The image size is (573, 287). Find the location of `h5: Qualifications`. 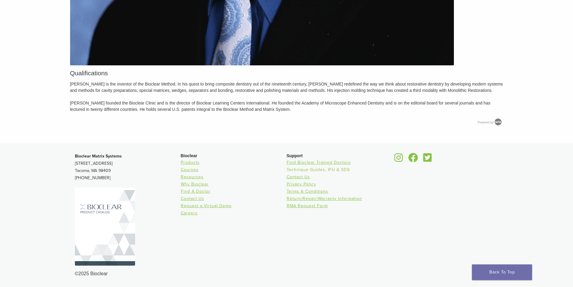

h5: Qualifications is located at coordinates (287, 73).